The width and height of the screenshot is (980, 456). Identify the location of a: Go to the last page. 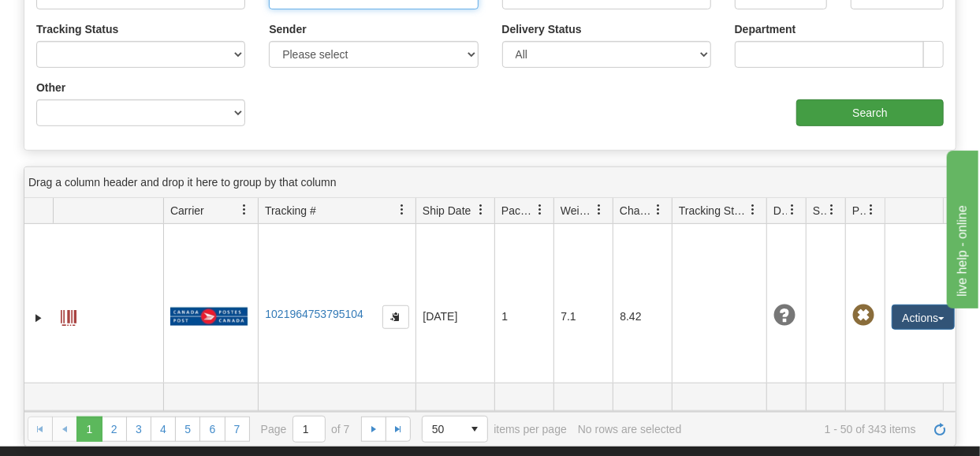
(398, 429).